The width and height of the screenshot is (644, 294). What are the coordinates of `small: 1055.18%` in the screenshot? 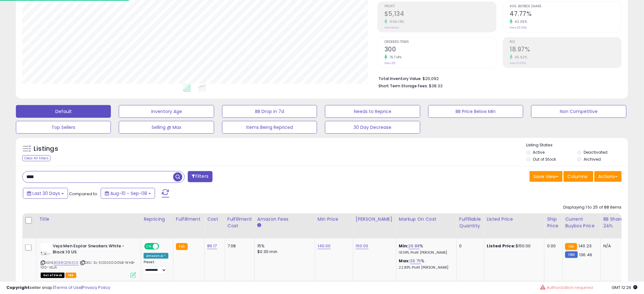 It's located at (396, 21).